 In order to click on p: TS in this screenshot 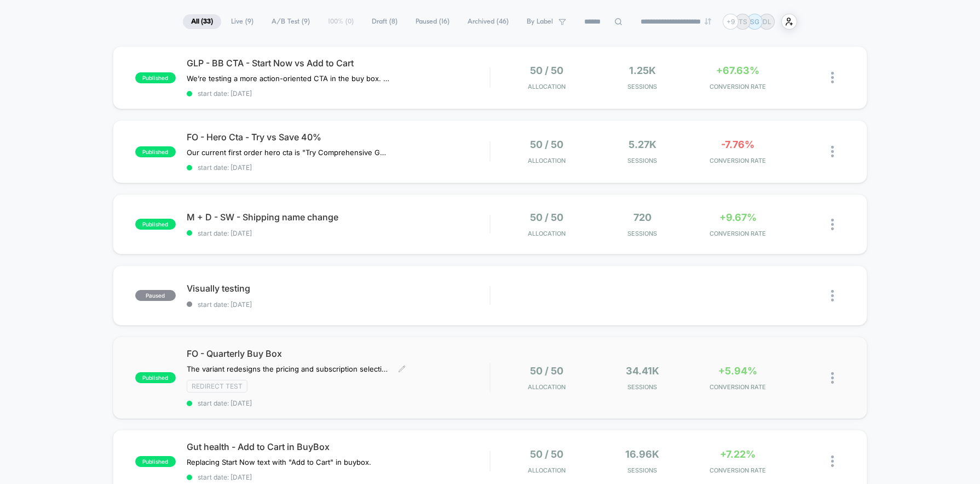, I will do `click(743, 21)`.